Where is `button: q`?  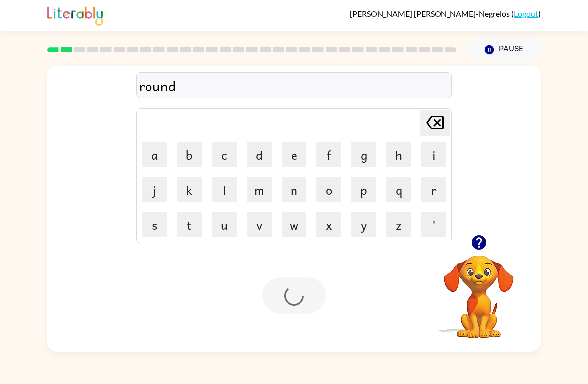 button: q is located at coordinates (399, 190).